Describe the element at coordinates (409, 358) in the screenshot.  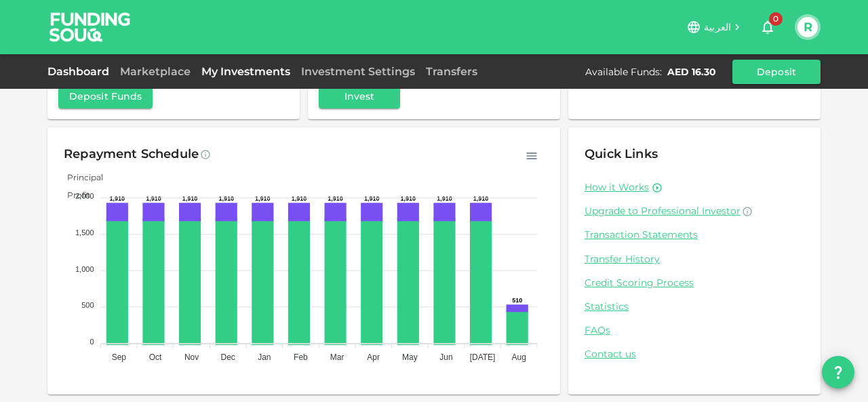
I see `tspan: May` at that location.